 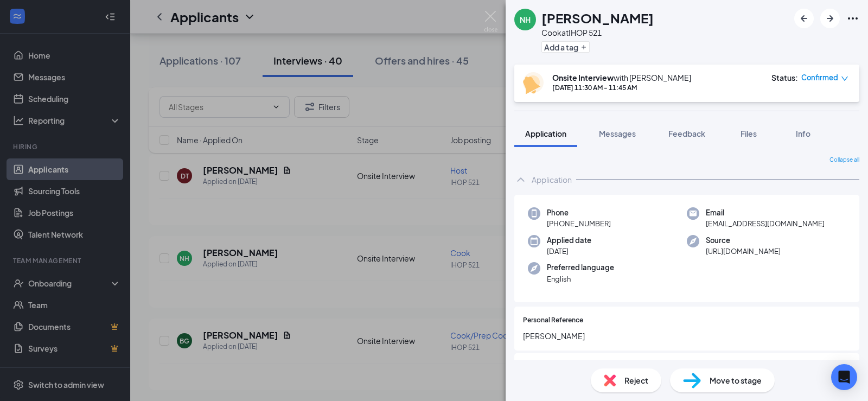 I want to click on div: Status :, so click(x=785, y=78).